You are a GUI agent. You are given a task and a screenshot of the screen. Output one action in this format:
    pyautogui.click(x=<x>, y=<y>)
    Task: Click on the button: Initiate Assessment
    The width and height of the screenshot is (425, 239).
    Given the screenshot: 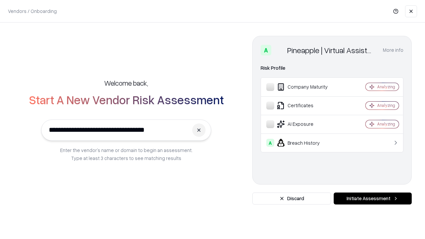 What is the action you would take?
    pyautogui.click(x=372, y=198)
    